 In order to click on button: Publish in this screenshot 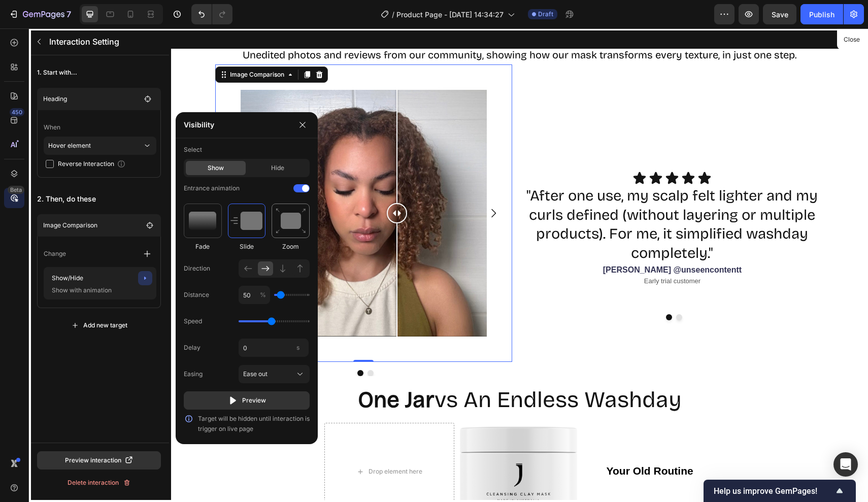, I will do `click(822, 14)`.